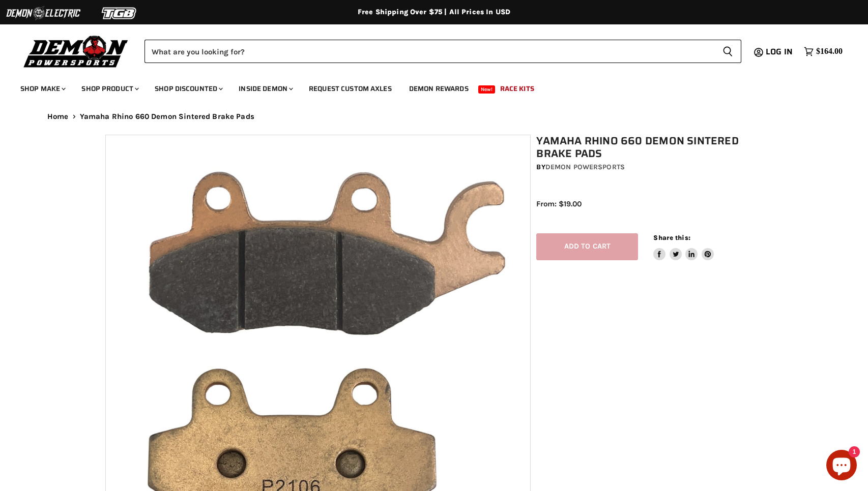  I want to click on a: Demon Rewards, so click(439, 89).